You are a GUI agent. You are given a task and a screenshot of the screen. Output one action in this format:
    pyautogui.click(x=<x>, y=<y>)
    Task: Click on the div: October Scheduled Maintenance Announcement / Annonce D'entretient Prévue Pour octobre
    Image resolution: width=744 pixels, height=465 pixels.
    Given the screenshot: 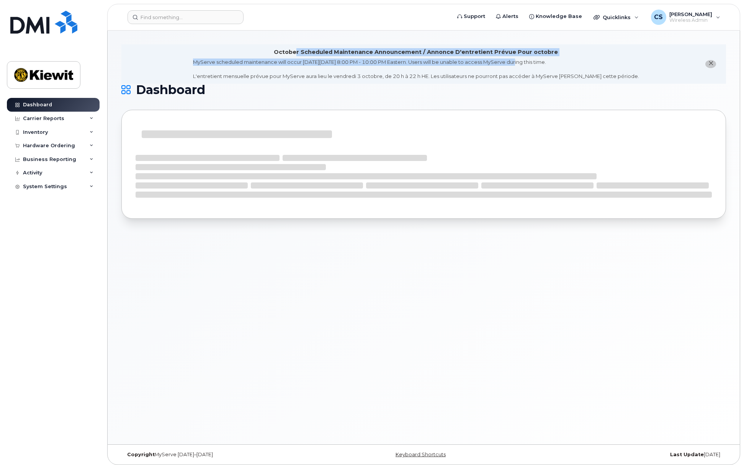 What is the action you would take?
    pyautogui.click(x=416, y=52)
    